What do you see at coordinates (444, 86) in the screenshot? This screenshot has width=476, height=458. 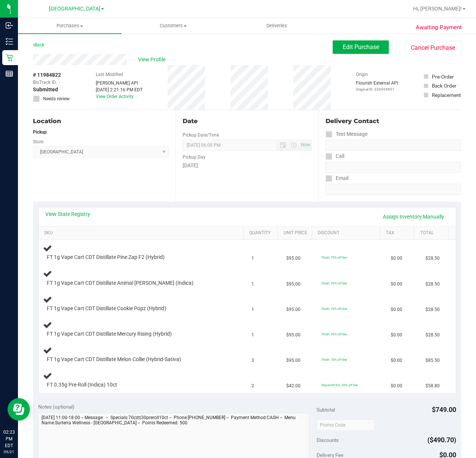 I see `div: Back Order` at bounding box center [444, 86].